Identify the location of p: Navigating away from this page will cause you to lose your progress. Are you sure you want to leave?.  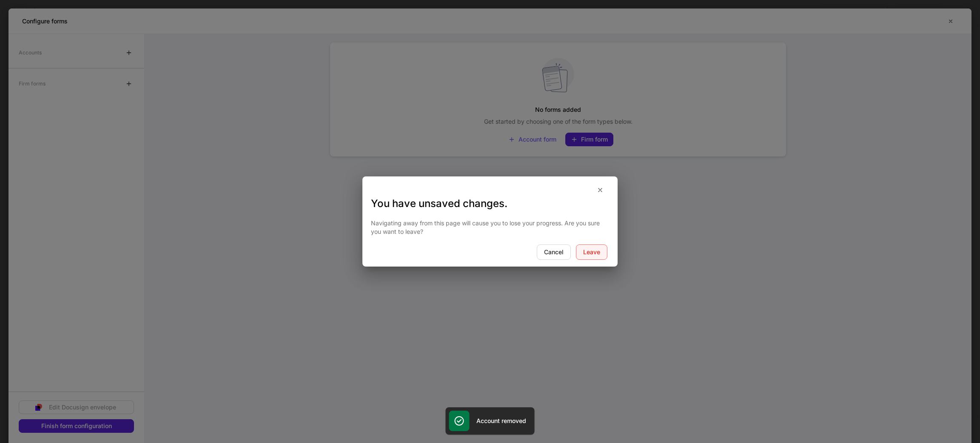
(490, 227).